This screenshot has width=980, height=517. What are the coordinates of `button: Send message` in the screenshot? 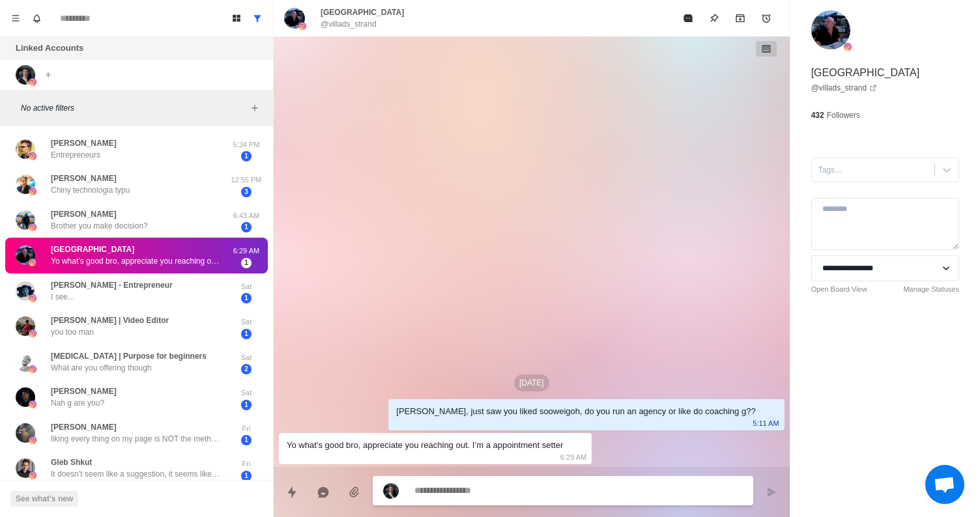 It's located at (772, 492).